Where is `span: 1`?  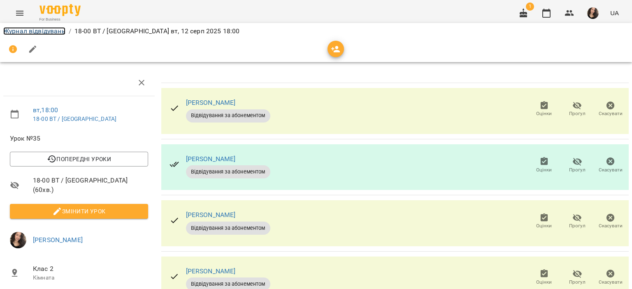
span: 1 is located at coordinates (530, 7).